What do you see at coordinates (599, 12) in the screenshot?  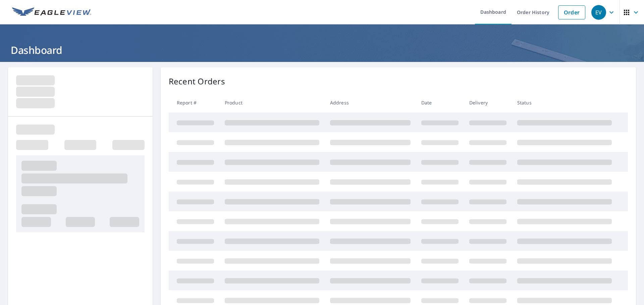 I see `div: EV` at bounding box center [599, 12].